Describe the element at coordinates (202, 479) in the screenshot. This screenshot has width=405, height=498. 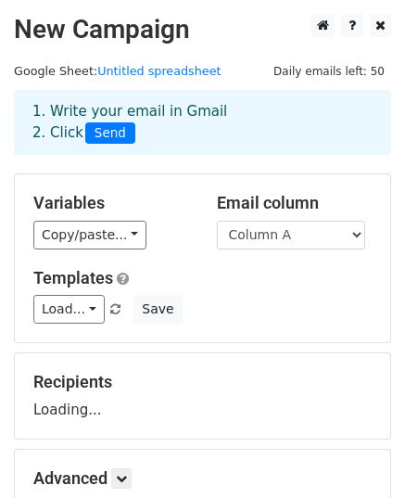
I see `h5: Advanced` at that location.